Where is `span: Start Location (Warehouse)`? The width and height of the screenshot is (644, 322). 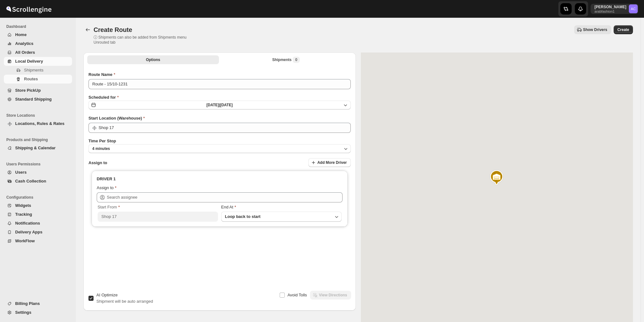
span: Start Location (Warehouse) is located at coordinates (115, 118).